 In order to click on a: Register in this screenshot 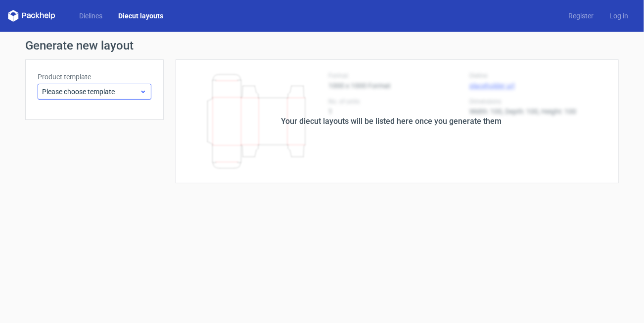, I will do `click(581, 16)`.